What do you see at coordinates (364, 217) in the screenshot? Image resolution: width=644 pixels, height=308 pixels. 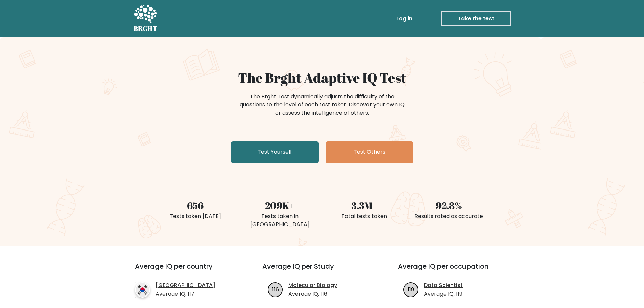 I see `div: Total tests taken` at bounding box center [364, 217].